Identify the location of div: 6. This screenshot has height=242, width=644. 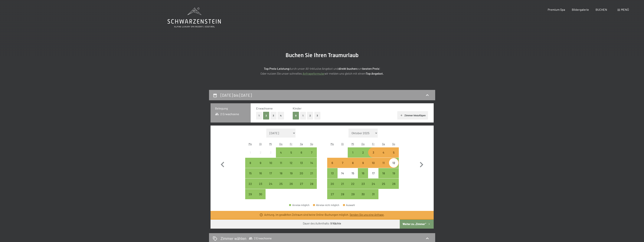
(301, 156).